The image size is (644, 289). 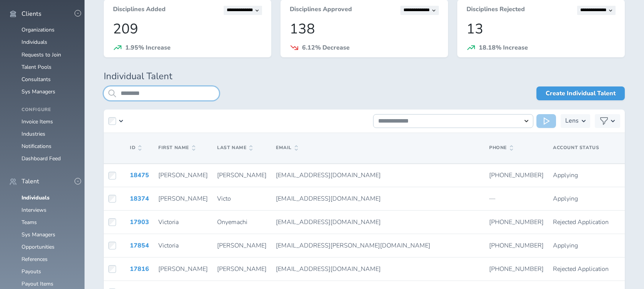 I want to click on h3: Disciplines Rejected, so click(x=496, y=10).